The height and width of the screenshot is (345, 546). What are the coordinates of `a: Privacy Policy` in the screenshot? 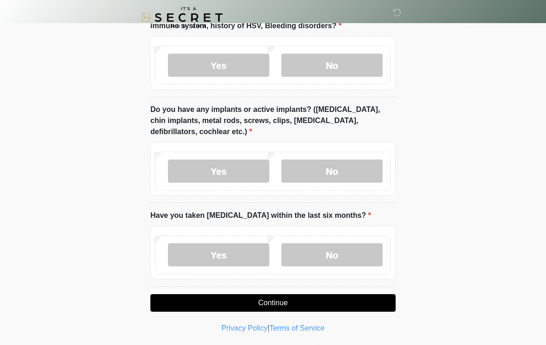 It's located at (245, 328).